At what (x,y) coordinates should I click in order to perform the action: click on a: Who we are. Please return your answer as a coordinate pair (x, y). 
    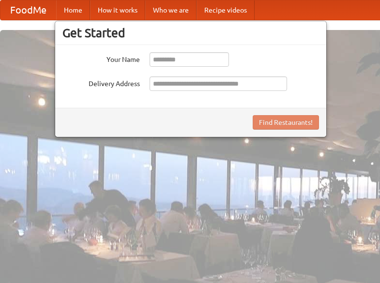
    Looking at the image, I should click on (171, 10).